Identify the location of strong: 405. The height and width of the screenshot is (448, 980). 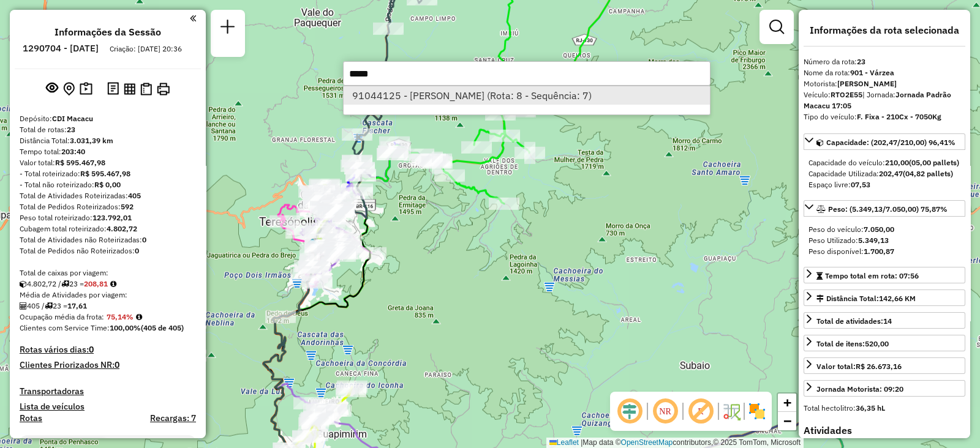
(134, 195).